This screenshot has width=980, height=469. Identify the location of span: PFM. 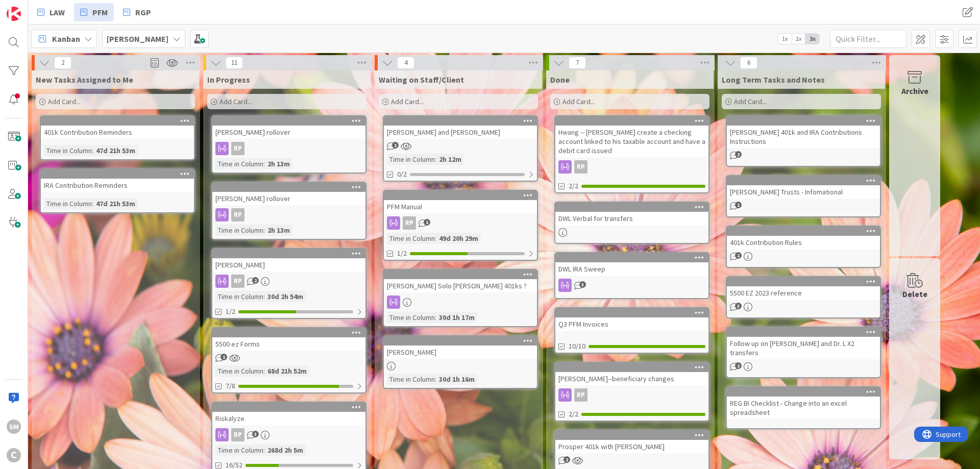
(100, 12).